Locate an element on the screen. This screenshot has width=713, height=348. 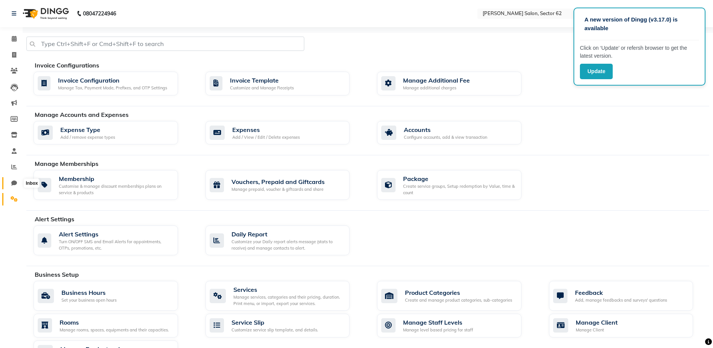
a: Alert SettingsTurn ON/OFF SMS and Email Alerts for appointments, OTPs, promotions, etc. is located at coordinates (114, 240).